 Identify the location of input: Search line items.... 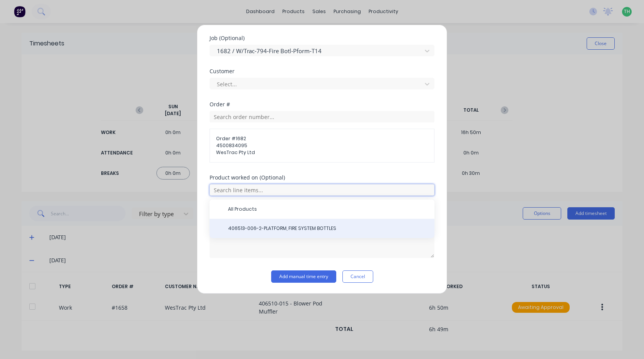
(322, 190).